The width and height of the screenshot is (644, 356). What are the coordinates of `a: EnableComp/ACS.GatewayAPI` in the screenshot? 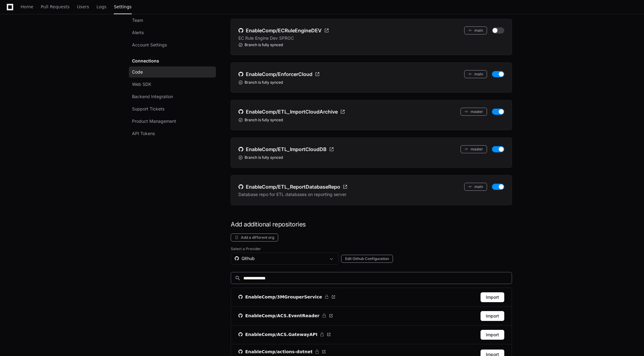 It's located at (284, 335).